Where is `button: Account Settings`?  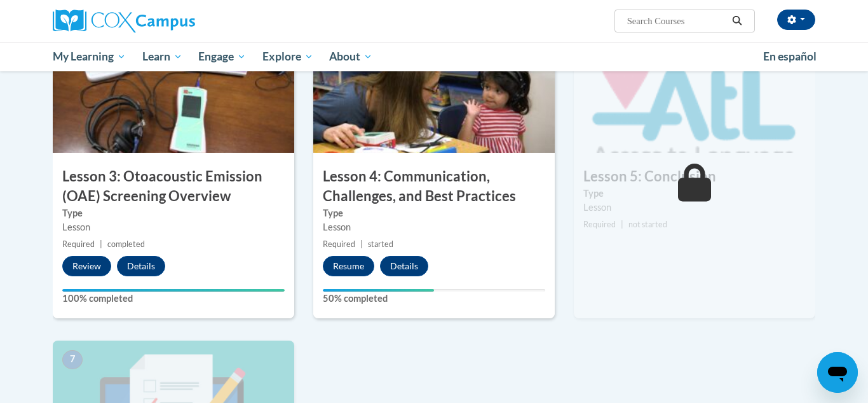
button: Account Settings is located at coordinates (796, 20).